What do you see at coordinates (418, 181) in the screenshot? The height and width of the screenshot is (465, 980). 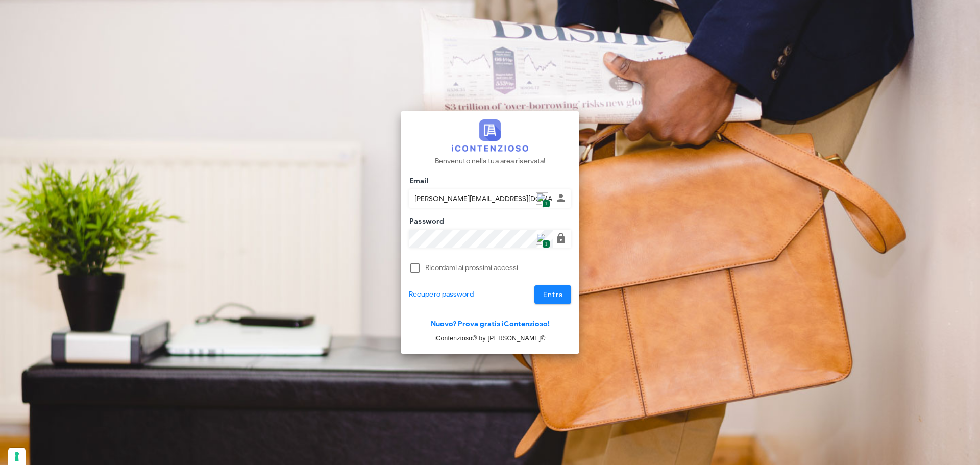 I see `label: Email` at bounding box center [418, 181].